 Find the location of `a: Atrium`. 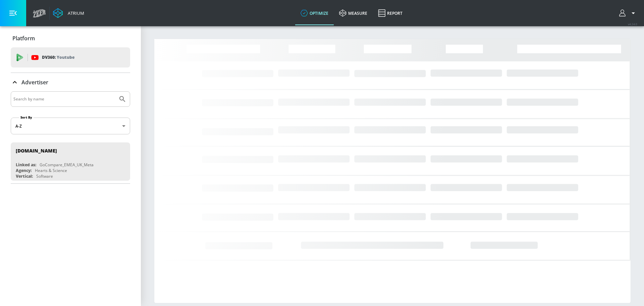

a: Atrium is located at coordinates (69, 13).